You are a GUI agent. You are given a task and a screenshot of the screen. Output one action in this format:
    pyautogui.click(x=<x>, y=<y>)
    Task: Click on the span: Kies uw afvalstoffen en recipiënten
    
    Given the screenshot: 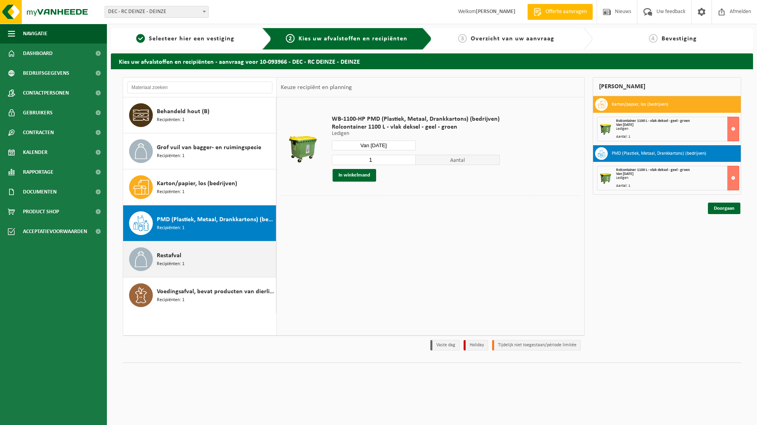 What is the action you would take?
    pyautogui.click(x=353, y=39)
    